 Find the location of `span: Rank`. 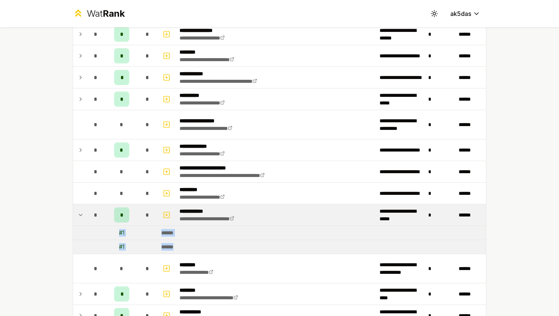

span: Rank is located at coordinates (114, 13).